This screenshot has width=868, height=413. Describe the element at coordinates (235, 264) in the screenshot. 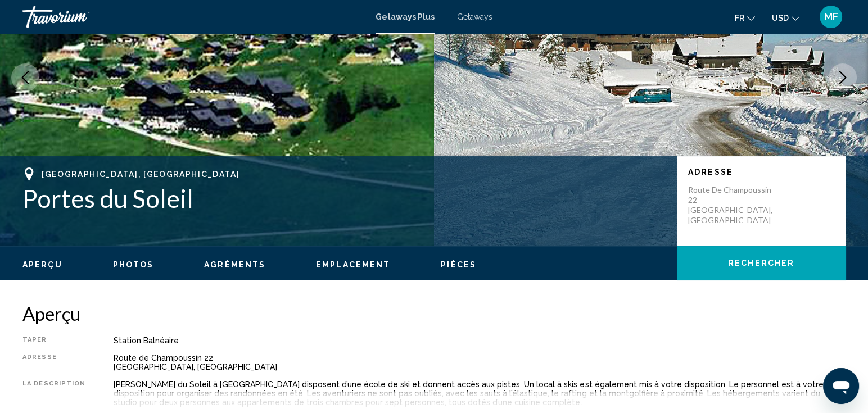

I see `button: Agréments` at that location.